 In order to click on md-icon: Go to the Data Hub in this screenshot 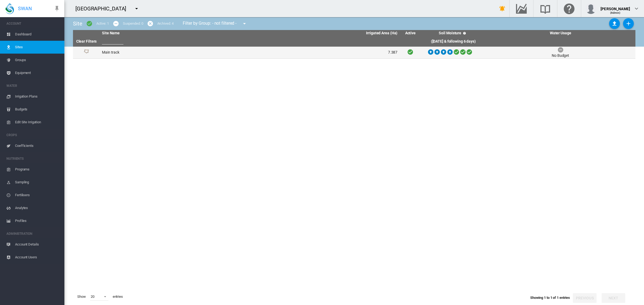, I will do `click(521, 9)`.